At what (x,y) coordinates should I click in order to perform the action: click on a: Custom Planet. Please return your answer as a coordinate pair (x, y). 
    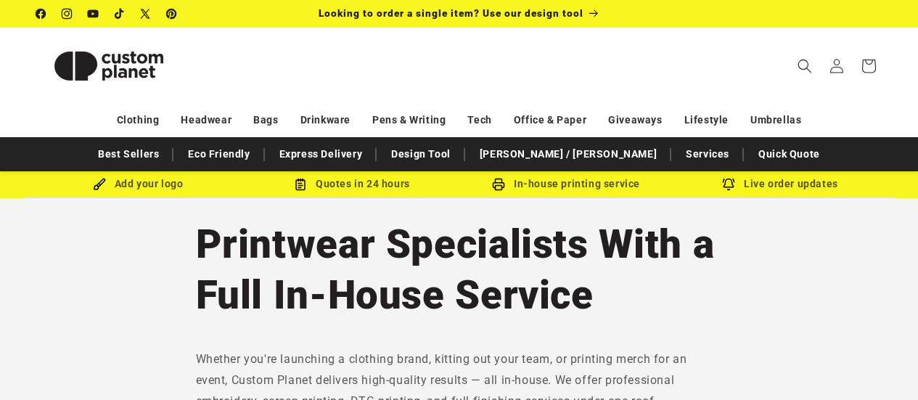
    Looking at the image, I should click on (109, 65).